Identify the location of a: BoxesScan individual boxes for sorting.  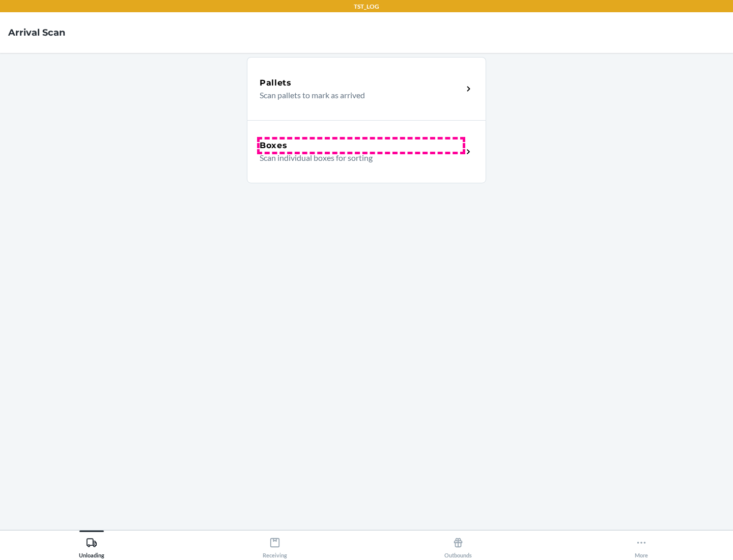
(366, 152).